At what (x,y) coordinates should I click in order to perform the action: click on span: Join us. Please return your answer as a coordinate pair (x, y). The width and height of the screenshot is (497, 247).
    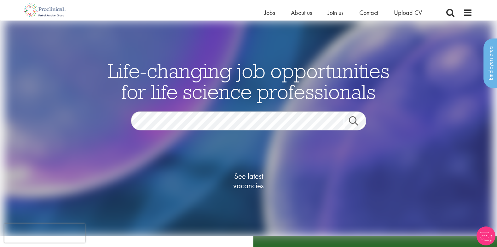
    Looking at the image, I should click on (336, 13).